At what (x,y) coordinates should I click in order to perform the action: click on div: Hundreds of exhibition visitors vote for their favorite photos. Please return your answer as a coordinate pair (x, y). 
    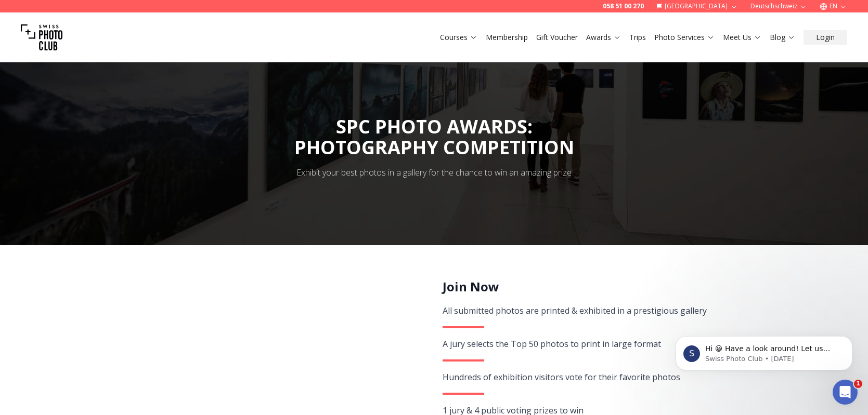
    Looking at the image, I should click on (594, 377).